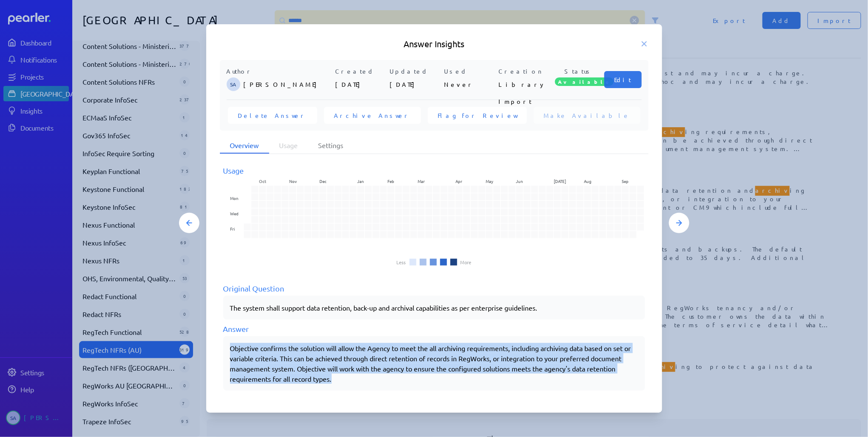 This screenshot has width=868, height=437. Describe the element at coordinates (245, 145) in the screenshot. I see `li: Overview` at that location.